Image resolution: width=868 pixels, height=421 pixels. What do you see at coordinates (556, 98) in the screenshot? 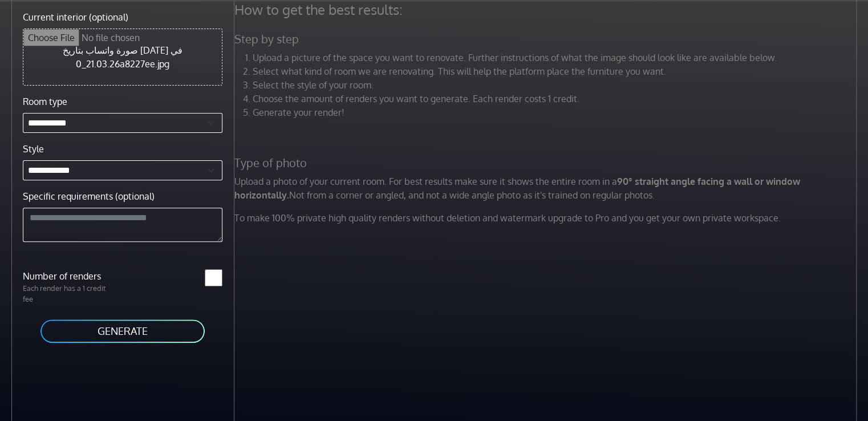
I see `li: Choose the amount of renders you want to generate. Each render costs 1 credit.` at bounding box center [556, 98].